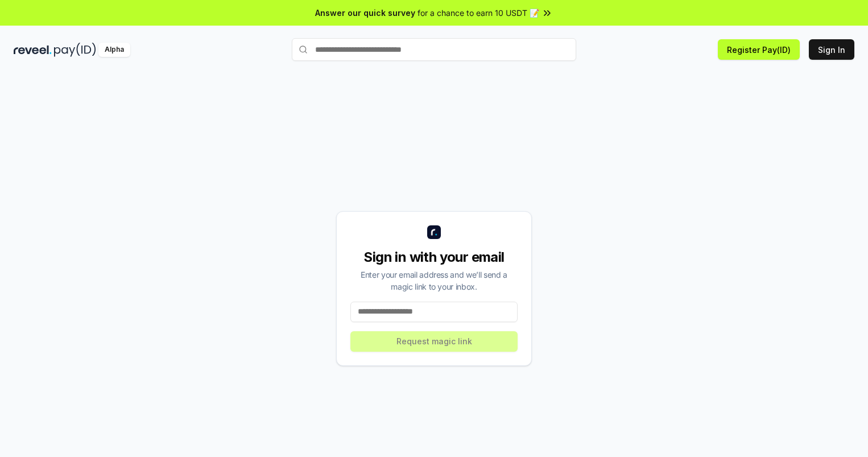 This screenshot has height=457, width=868. What do you see at coordinates (114, 50) in the screenshot?
I see `div: Alpha` at bounding box center [114, 50].